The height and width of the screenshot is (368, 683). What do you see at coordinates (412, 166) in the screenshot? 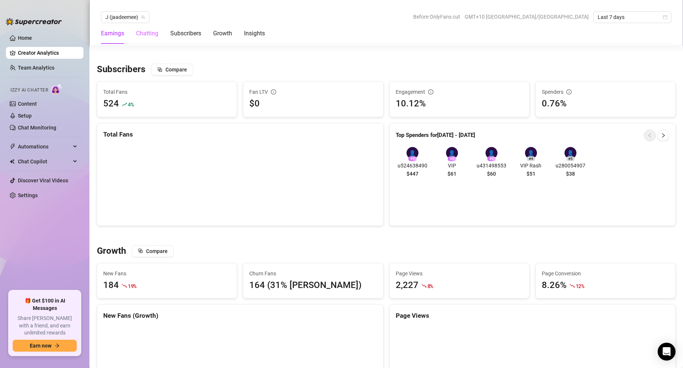
I see `span: u524638490` at bounding box center [412, 166].